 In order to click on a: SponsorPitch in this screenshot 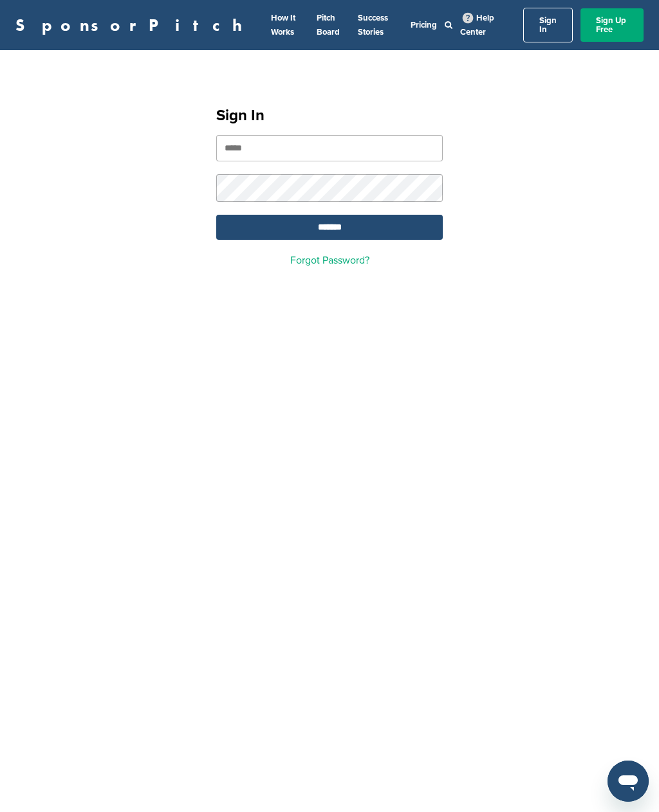, I will do `click(132, 25)`.